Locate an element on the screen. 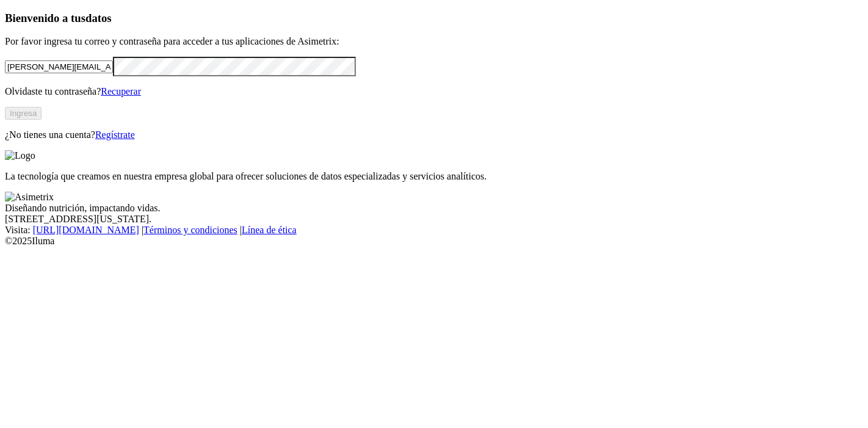  div: Visita : | | is located at coordinates (434, 230).